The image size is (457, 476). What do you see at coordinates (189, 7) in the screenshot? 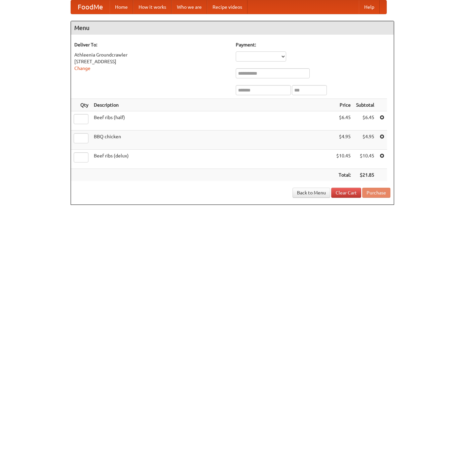
I see `a: Who we are` at bounding box center [189, 7].